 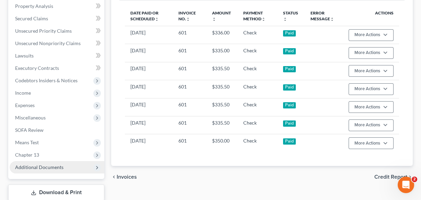 What do you see at coordinates (371, 16) in the screenshot?
I see `th: Actions` at bounding box center [371, 16].